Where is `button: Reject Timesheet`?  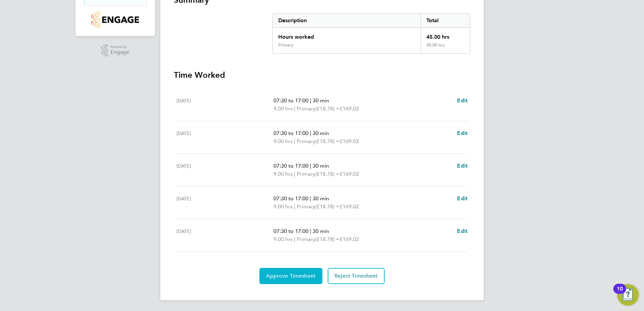 button: Reject Timesheet is located at coordinates (355, 276).